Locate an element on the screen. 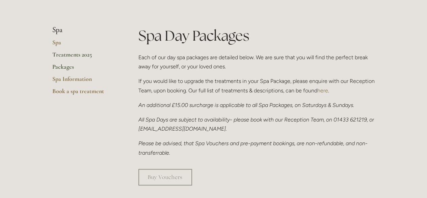 Image resolution: width=427 pixels, height=198 pixels. em: Please be advised, that Spa Vouchers and pre-payment bookings, are non-refundable, and non-transf... is located at coordinates (253, 148).